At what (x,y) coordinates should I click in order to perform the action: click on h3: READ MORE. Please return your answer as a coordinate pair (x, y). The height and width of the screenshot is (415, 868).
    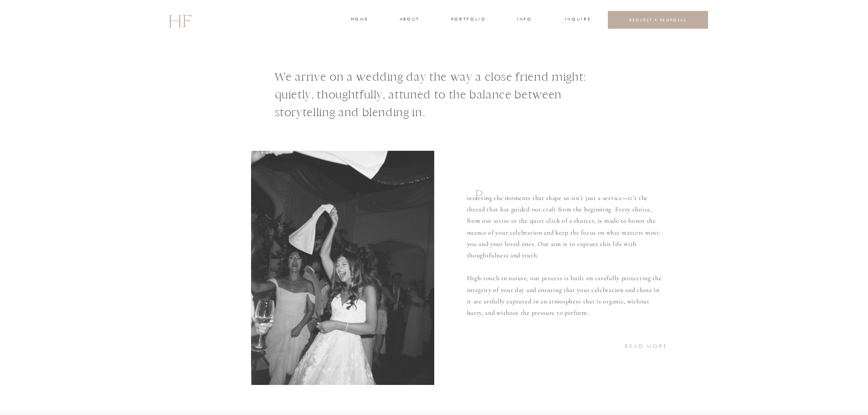
    Looking at the image, I should click on (646, 345).